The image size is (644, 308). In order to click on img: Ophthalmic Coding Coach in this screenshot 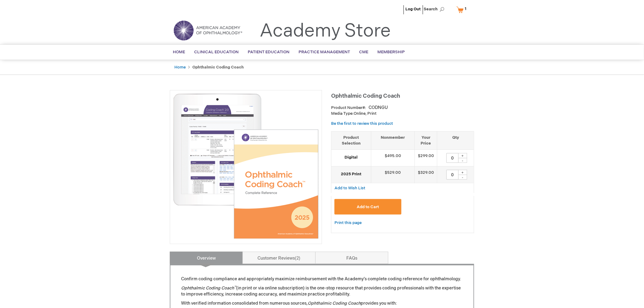, I will do `click(246, 166)`.